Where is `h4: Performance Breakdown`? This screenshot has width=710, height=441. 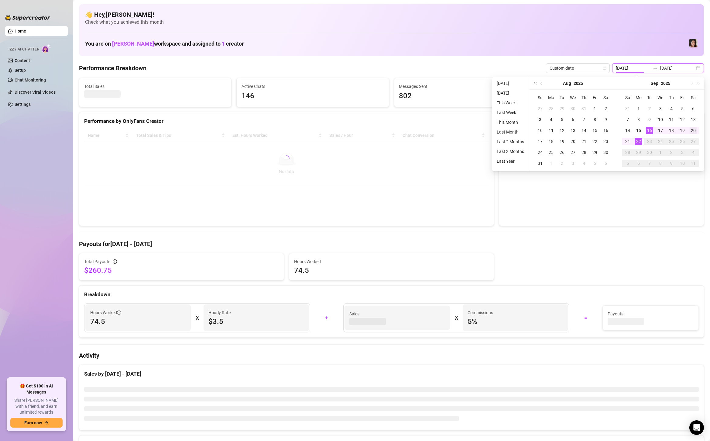
h4: Performance Breakdown is located at coordinates (113, 68).